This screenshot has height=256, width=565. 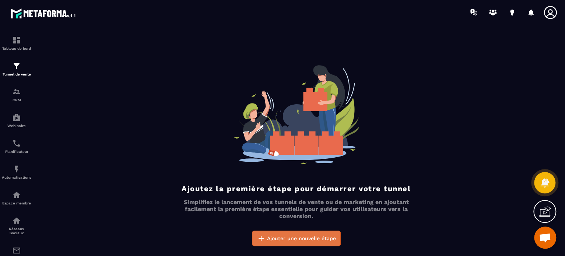 What do you see at coordinates (17, 43) in the screenshot?
I see `a: formationformationTableau de bord` at bounding box center [17, 43].